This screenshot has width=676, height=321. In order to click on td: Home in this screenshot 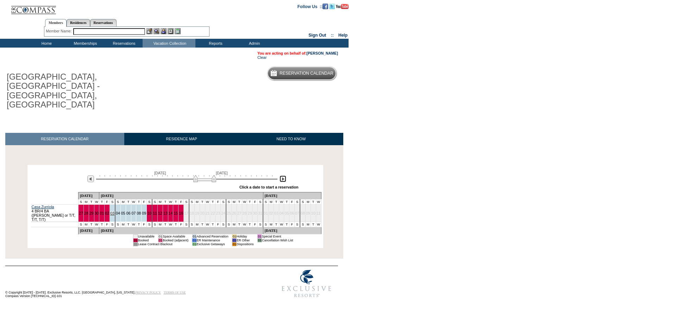, I will do `click(46, 43)`.